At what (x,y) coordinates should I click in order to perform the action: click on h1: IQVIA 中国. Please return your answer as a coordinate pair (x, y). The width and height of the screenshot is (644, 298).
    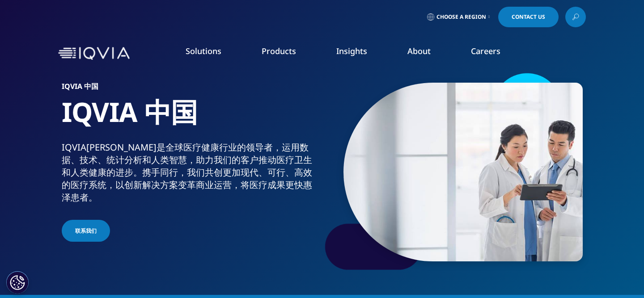
    Looking at the image, I should click on (190, 118).